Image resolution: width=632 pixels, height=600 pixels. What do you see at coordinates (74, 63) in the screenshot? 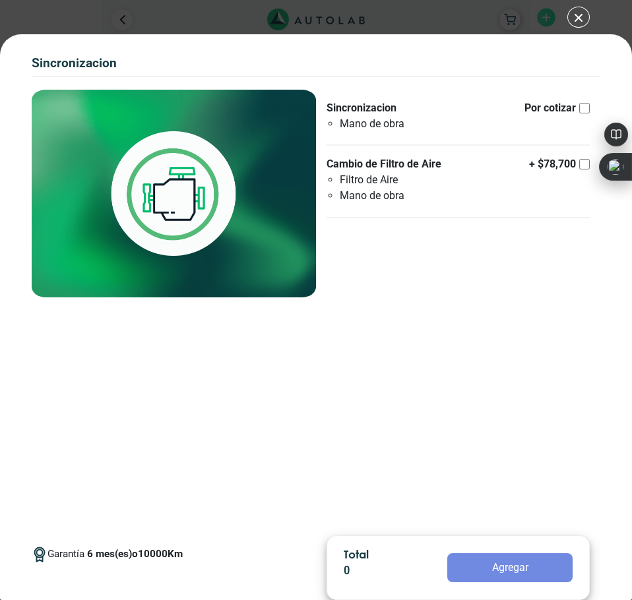
I see `h3: SINCRONIZACION` at bounding box center [74, 63].